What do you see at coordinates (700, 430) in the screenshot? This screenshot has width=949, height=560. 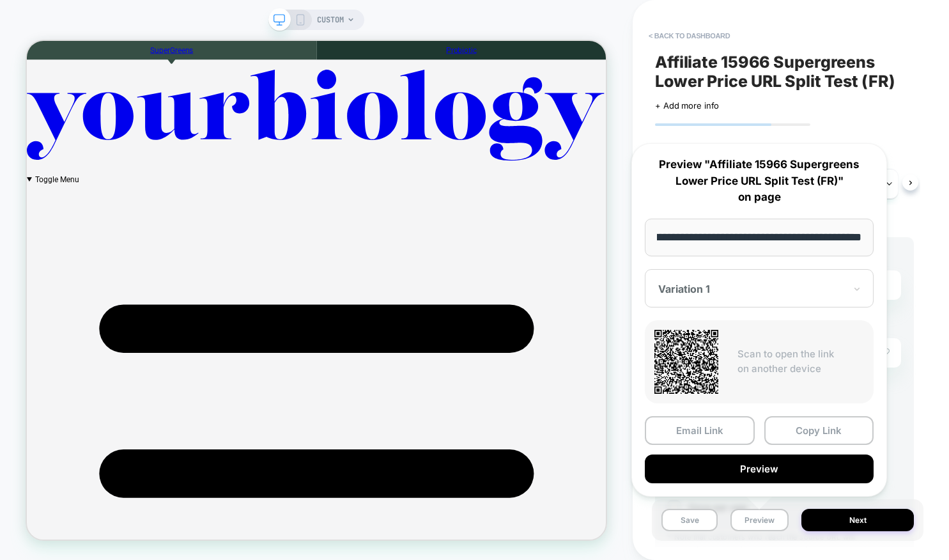 I see `button: Email Link` at bounding box center [700, 430].